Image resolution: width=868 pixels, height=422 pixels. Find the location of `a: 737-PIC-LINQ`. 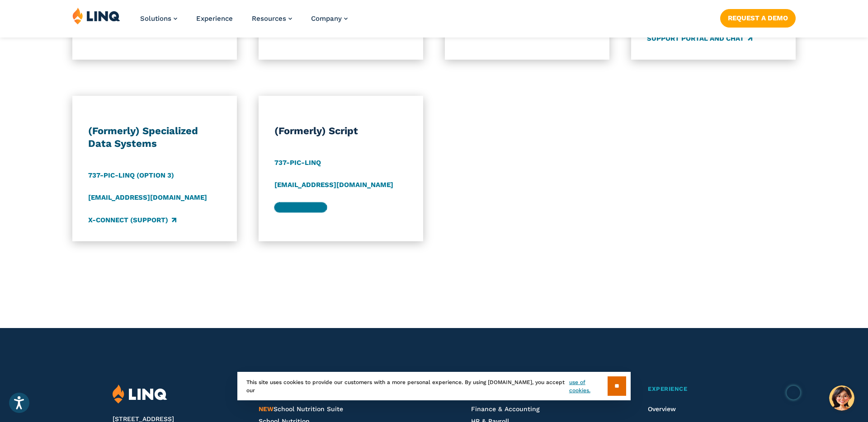

a: 737-PIC-LINQ is located at coordinates (298, 163).